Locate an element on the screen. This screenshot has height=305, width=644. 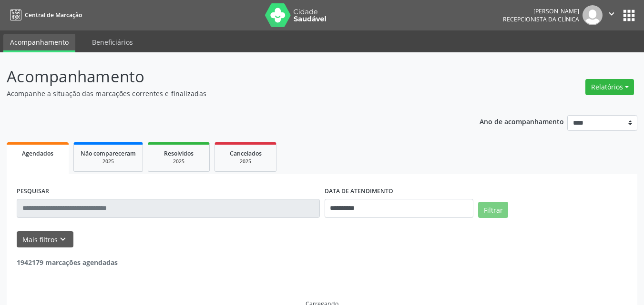
span: Cancelados is located at coordinates (246, 153).